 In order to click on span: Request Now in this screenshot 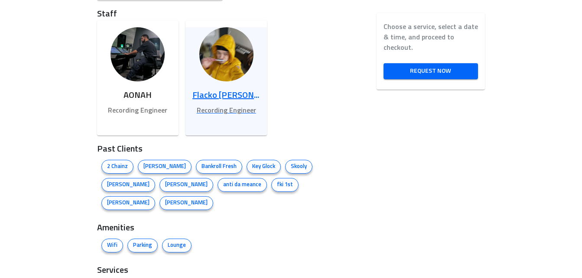, I will do `click(431, 71)`.